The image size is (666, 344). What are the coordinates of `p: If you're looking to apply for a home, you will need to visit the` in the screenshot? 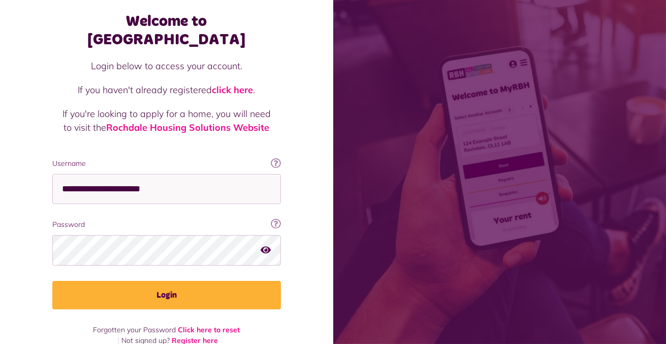 It's located at (167, 120).